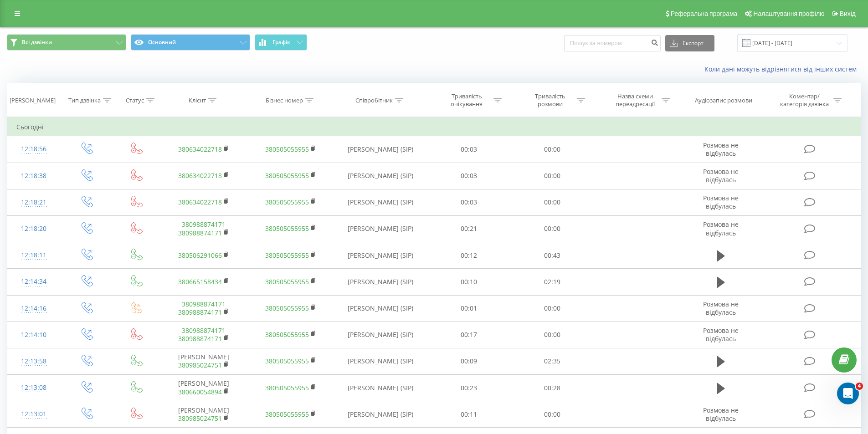 This screenshot has height=434, width=868. Describe the element at coordinates (467, 100) in the screenshot. I see `div: Тривалість очікування` at that location.